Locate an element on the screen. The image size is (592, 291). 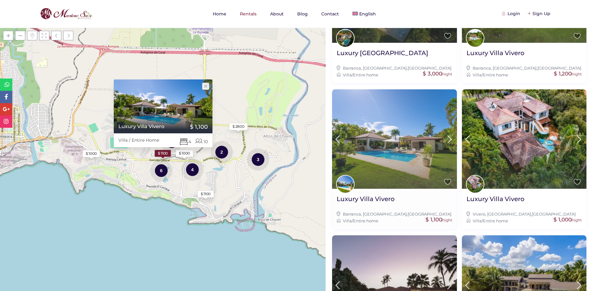
div: $ 2800 is located at coordinates (238, 127).